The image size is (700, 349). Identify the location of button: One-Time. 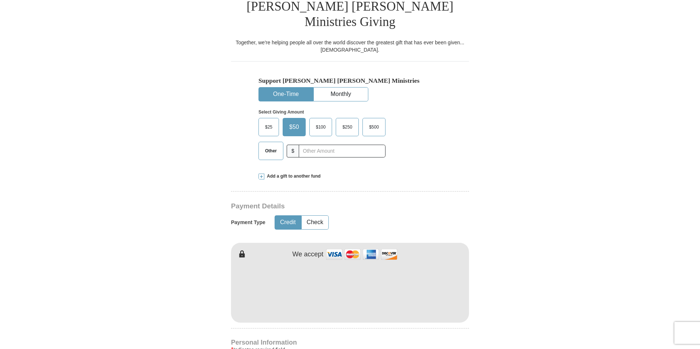
(286, 94).